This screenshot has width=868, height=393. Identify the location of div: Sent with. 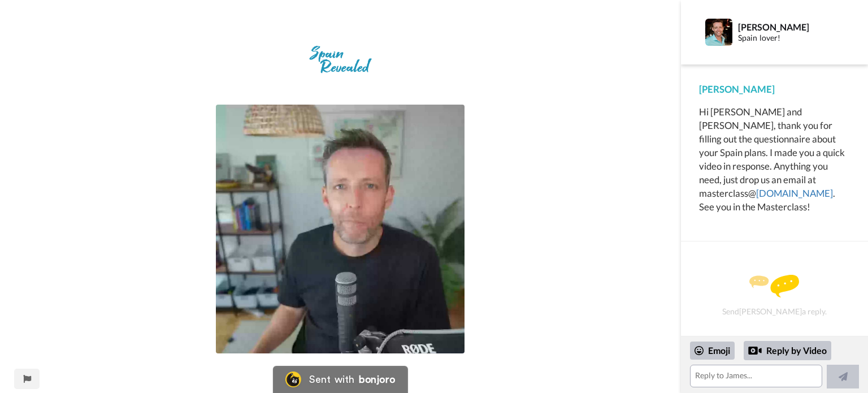
(332, 379).